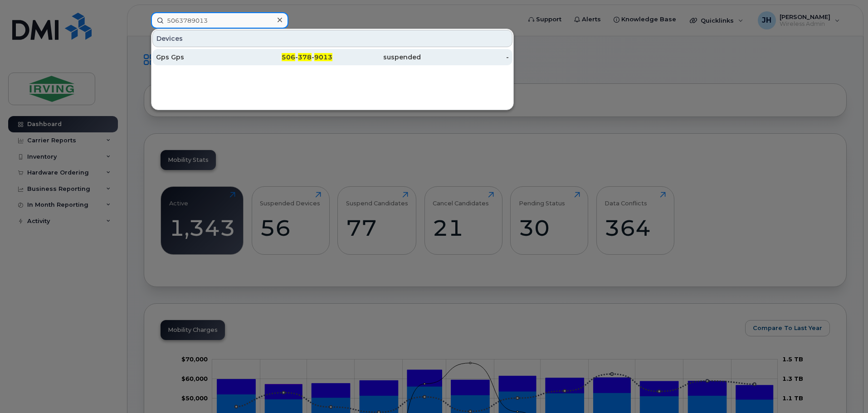  I want to click on span: 506, so click(289, 57).